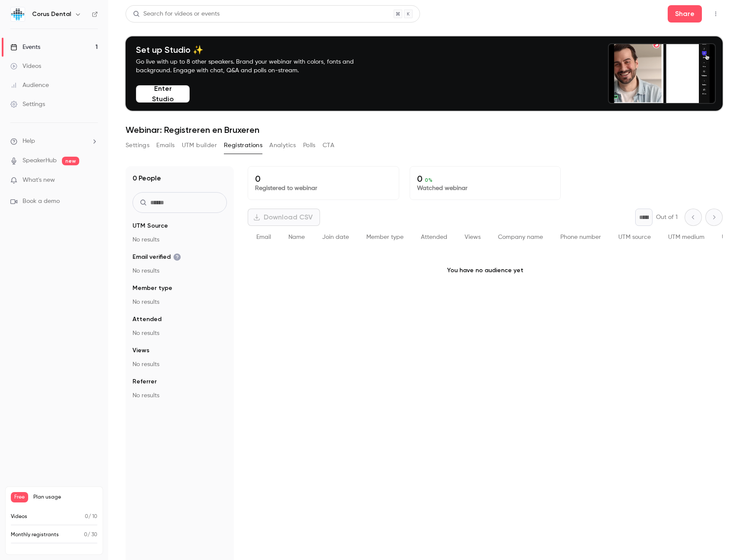 The image size is (740, 560). I want to click on p: Go live with up to 8 other speakers. Brand your webinar with colors, fonts and background. Engage..., so click(255, 66).